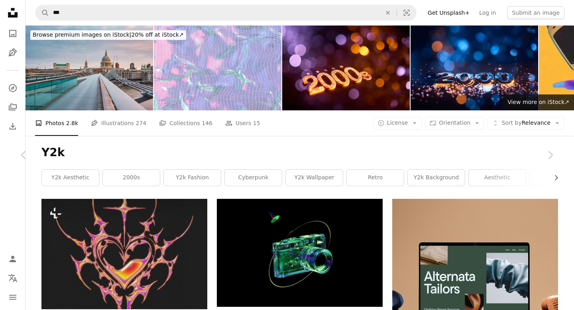 Image resolution: width=574 pixels, height=310 pixels. Describe the element at coordinates (388, 13) in the screenshot. I see `button: Clear` at that location.